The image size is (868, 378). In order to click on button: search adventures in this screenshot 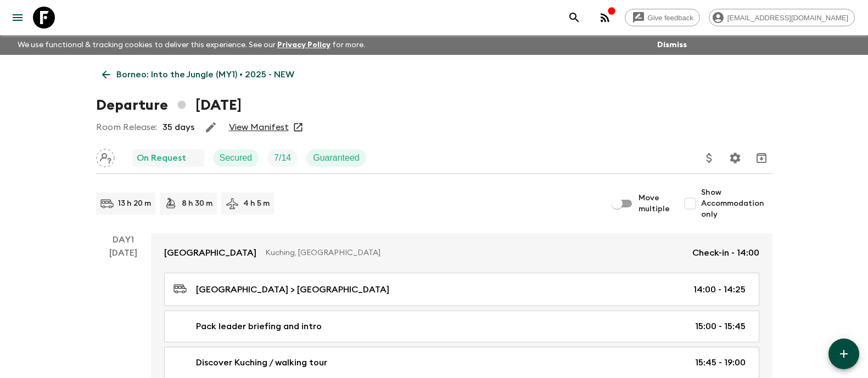, I will do `click(575, 17)`.